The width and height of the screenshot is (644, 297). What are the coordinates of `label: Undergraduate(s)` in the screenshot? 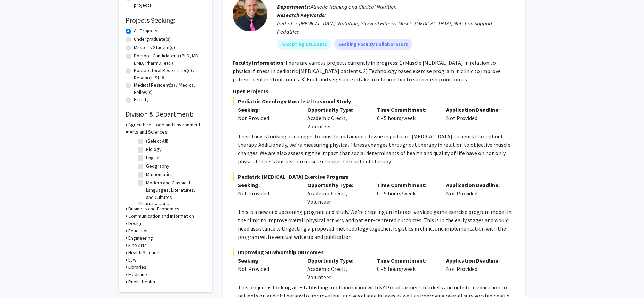 It's located at (152, 39).